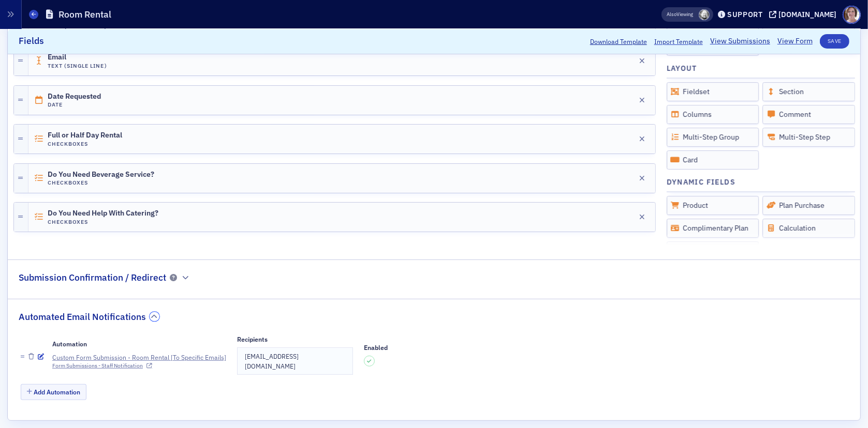  What do you see at coordinates (809, 114) in the screenshot?
I see `div: Comment` at bounding box center [809, 114].